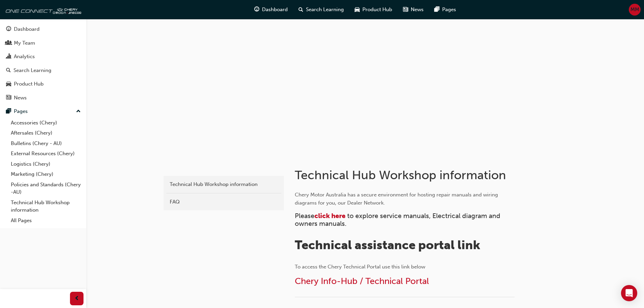  Describe the element at coordinates (45, 123) in the screenshot. I see `a: Accessories (Chery)` at that location.